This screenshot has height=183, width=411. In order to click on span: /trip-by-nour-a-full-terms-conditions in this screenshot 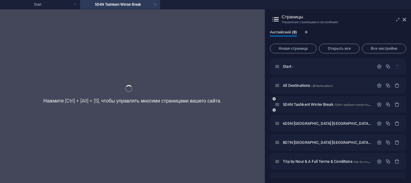, I will do `click(378, 161)`.